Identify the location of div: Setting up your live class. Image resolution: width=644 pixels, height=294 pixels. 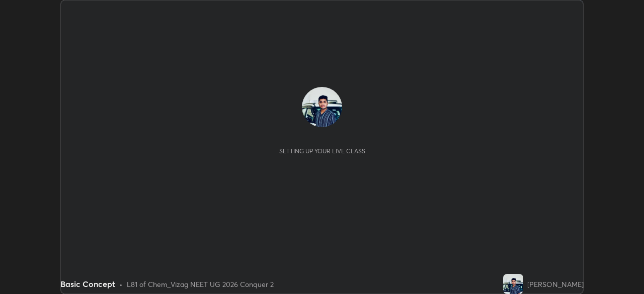
(322, 151).